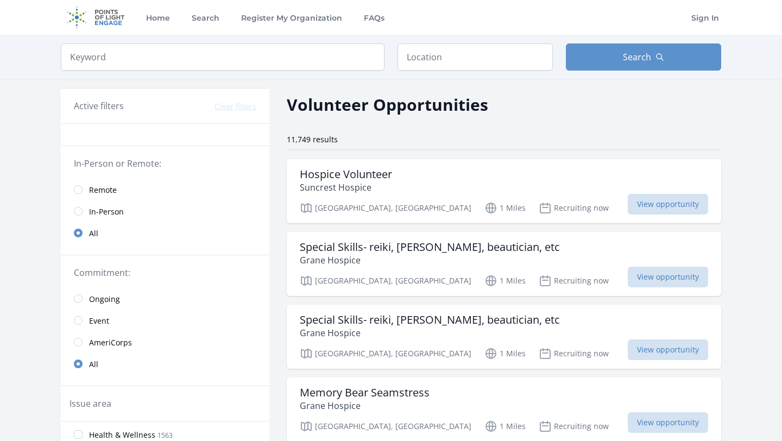  Describe the element at coordinates (312, 139) in the screenshot. I see `span: 11,749 results` at that location.